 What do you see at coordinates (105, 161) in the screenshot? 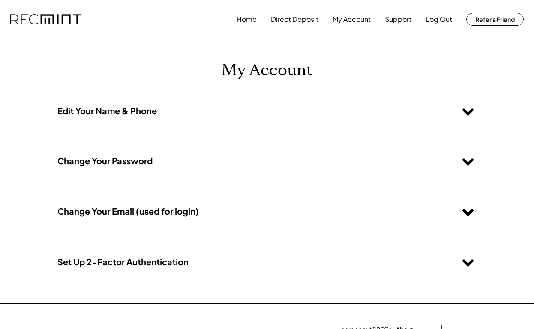
I see `h3: Change Your Password` at bounding box center [105, 161].